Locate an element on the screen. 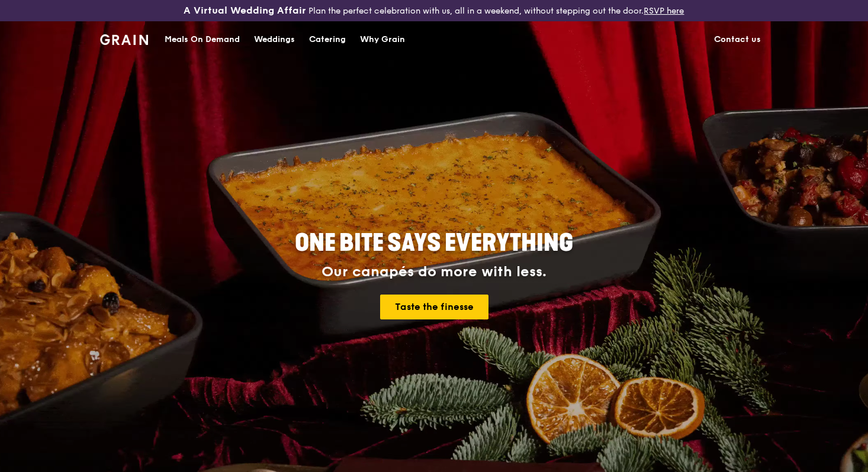 The height and width of the screenshot is (472, 868). div: Why Grain is located at coordinates (383, 40).